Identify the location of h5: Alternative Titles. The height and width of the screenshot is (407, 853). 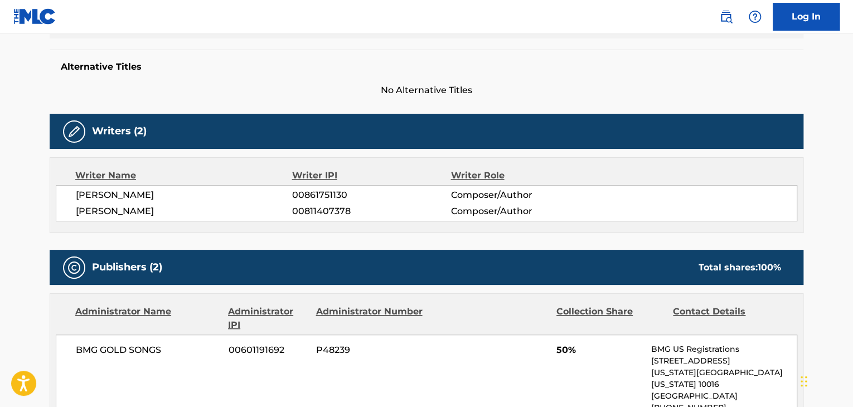
(427, 67).